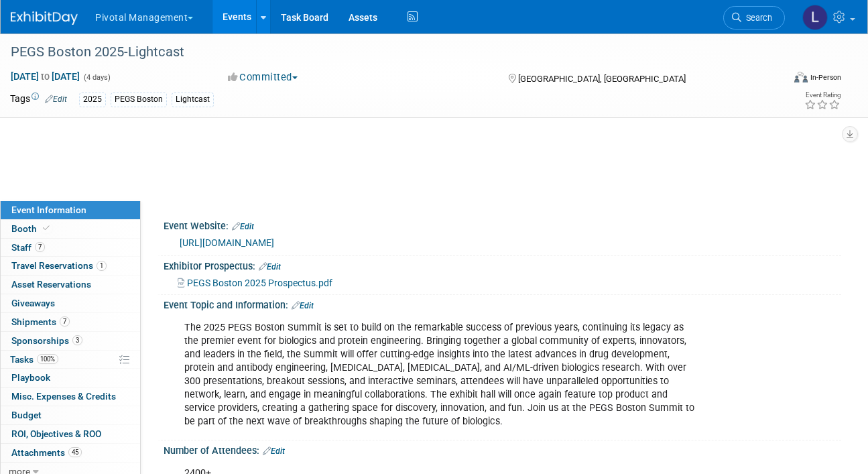  Describe the element at coordinates (139, 100) in the screenshot. I see `div: PEGS Boston` at that location.